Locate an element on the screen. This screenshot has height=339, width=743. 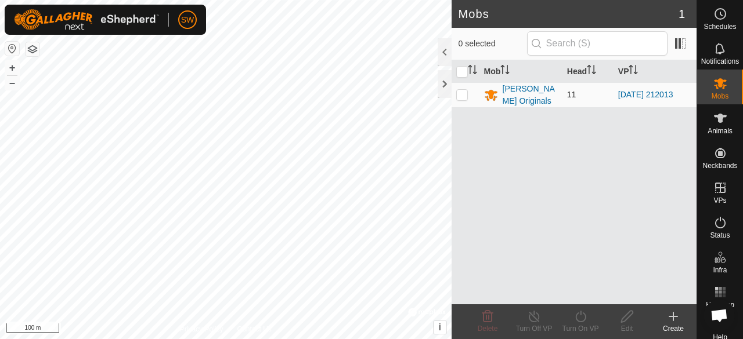
span: Notifications is located at coordinates (719, 61).